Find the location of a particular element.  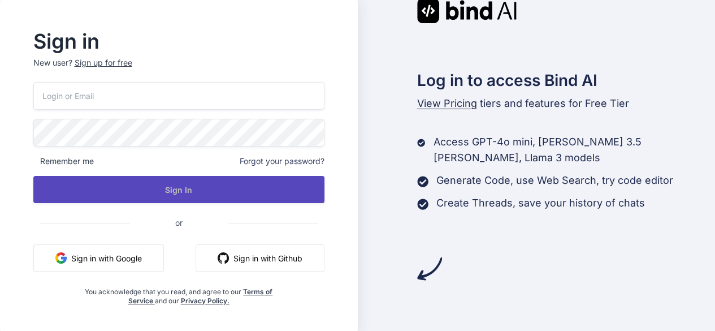

button: Sign in with Github is located at coordinates (260, 258).